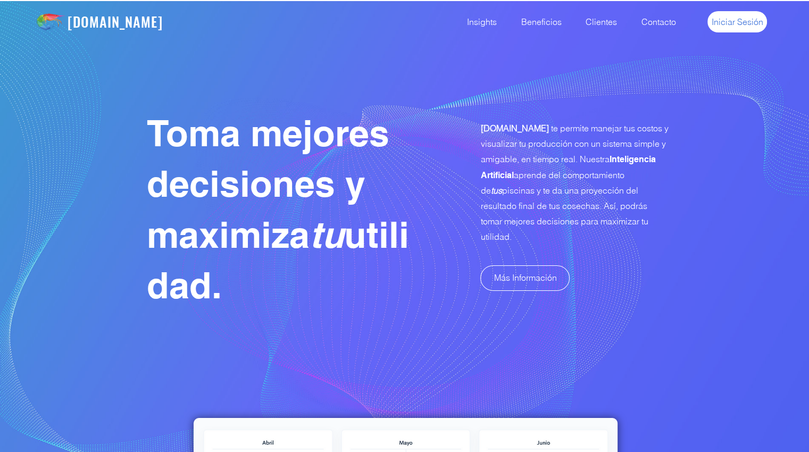 The image size is (809, 452). I want to click on span: Toma mejores decisiones y maximiza utilidad., so click(278, 209).